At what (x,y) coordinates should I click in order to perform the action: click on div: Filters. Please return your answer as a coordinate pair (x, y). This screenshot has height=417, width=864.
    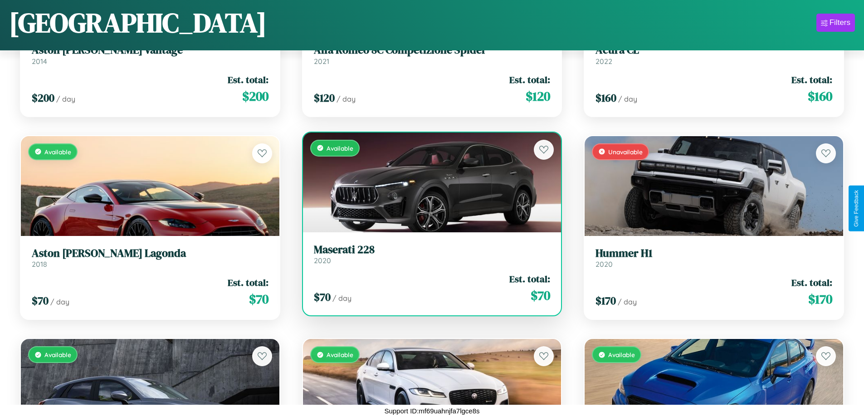
    Looking at the image, I should click on (840, 23).